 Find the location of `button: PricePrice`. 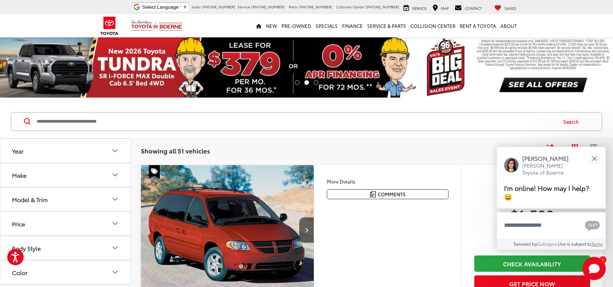

button: PricePrice is located at coordinates (66, 224).